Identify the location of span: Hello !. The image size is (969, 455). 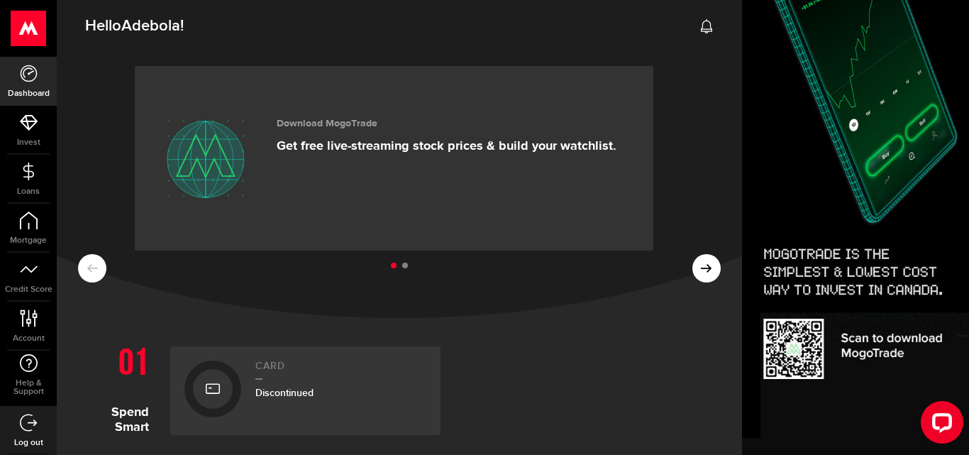
(134, 26).